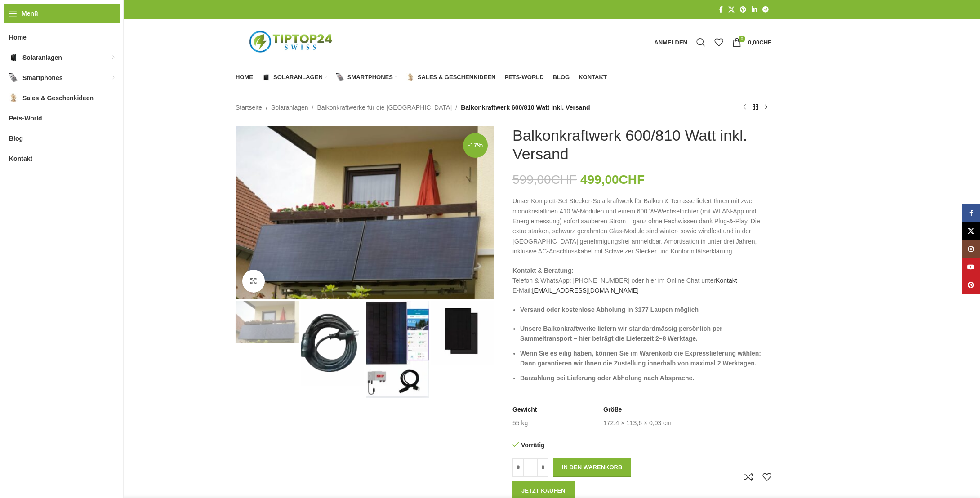  Describe the element at coordinates (244, 78) in the screenshot. I see `a: Home` at that location.